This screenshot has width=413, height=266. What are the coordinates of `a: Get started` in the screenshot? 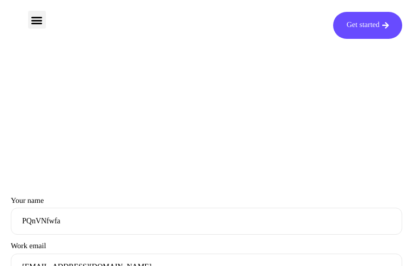 It's located at (368, 25).